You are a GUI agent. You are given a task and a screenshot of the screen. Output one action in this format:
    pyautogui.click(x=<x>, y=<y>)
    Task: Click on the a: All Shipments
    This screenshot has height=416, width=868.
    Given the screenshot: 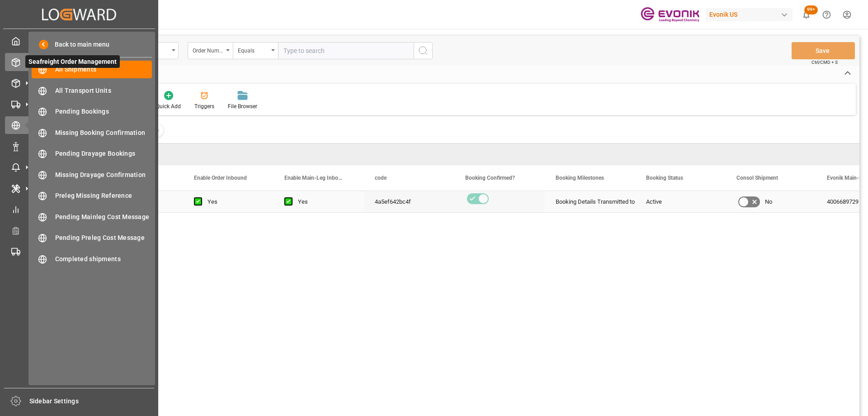 What is the action you would take?
    pyautogui.click(x=91, y=69)
    